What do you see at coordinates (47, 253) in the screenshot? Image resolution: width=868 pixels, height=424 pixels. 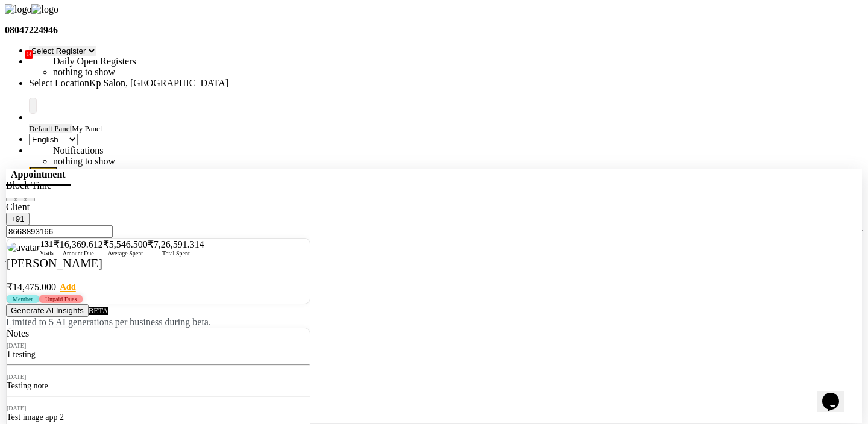 I see `span: Visits` at bounding box center [47, 253].